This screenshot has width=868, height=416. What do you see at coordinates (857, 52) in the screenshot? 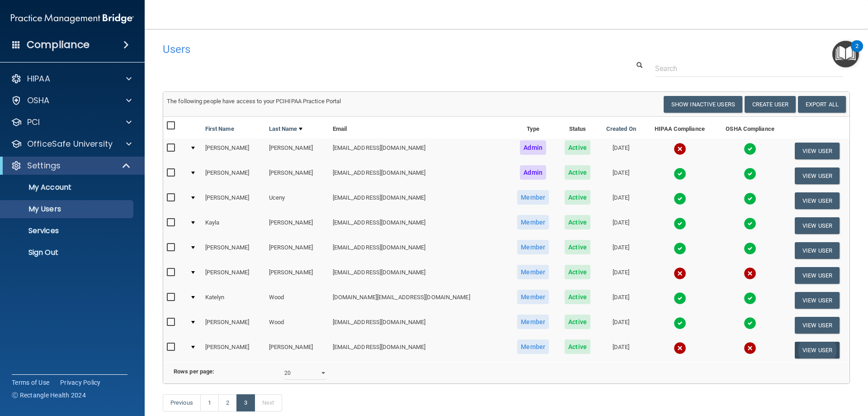
I see `div: 2` at bounding box center [857, 52].